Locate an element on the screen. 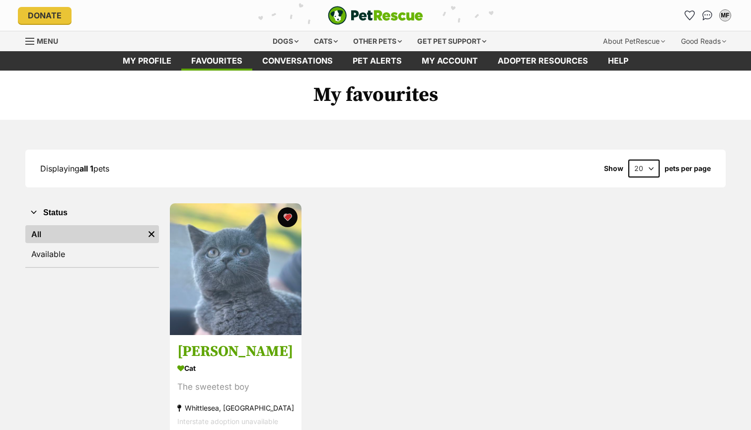  a: All is located at coordinates (84, 234).